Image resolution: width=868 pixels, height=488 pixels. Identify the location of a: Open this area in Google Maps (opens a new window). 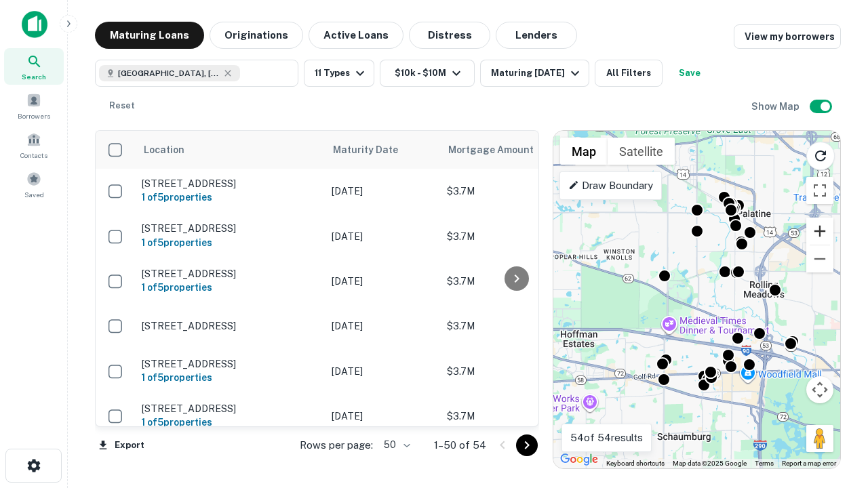
(579, 459).